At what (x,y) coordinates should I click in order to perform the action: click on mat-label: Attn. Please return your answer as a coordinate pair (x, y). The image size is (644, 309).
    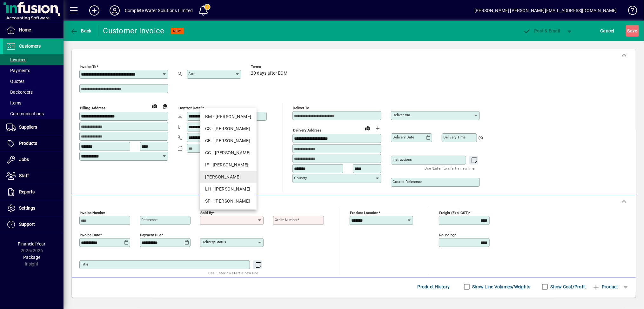
    Looking at the image, I should click on (192, 74).